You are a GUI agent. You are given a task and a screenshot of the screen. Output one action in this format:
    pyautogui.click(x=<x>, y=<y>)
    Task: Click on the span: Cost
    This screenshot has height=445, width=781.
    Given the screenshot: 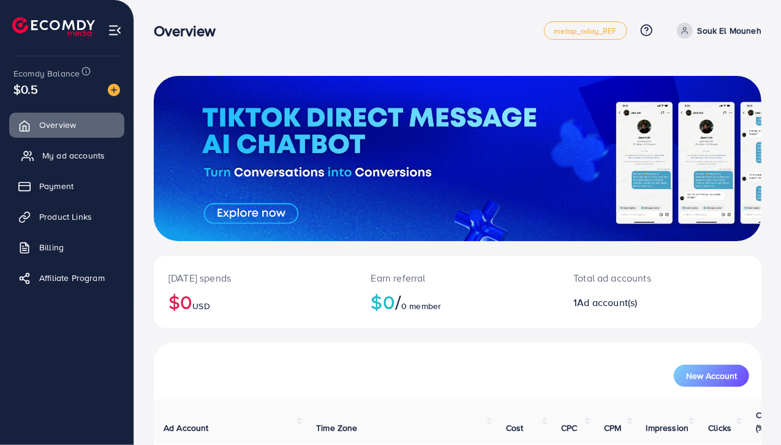 What is the action you would take?
    pyautogui.click(x=515, y=428)
    